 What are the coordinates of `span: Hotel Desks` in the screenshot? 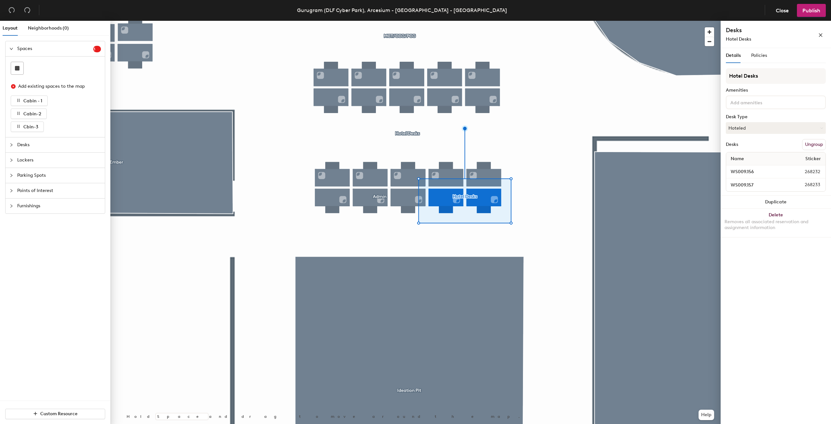 It's located at (739, 39).